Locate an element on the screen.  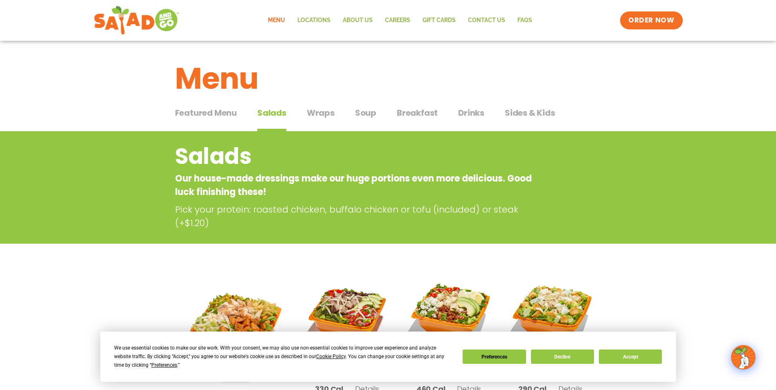
span: Featured Menu is located at coordinates (206, 113).